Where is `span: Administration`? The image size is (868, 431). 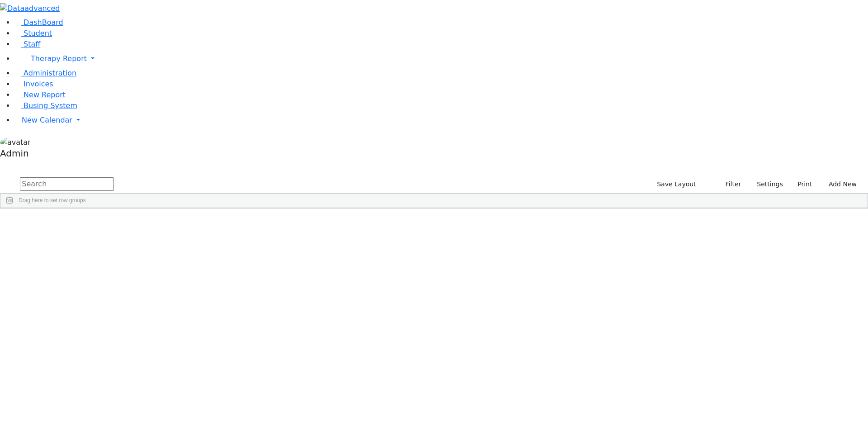 span: Administration is located at coordinates (50, 73).